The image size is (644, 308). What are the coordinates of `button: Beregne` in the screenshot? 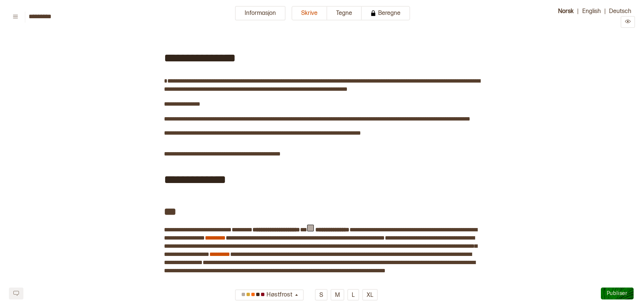 It's located at (386, 13).